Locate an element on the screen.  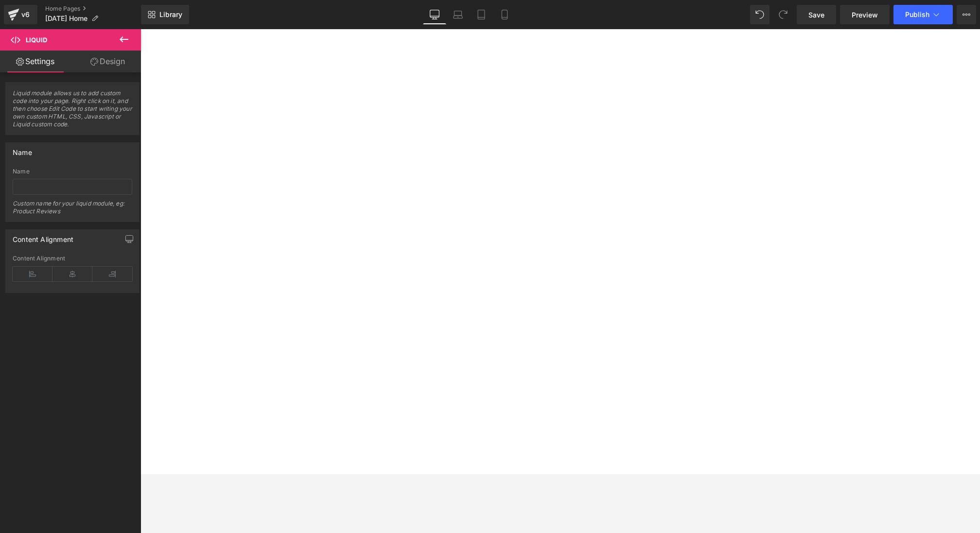
a: Tablet is located at coordinates (481, 15).